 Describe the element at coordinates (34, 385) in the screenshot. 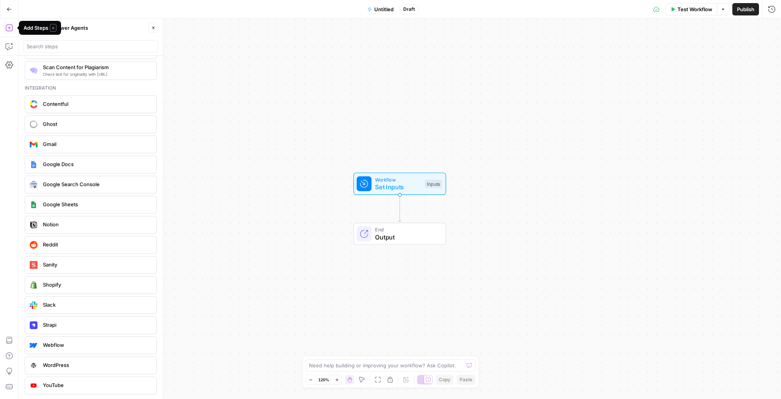

I see `img: youtube-logo.webp` at that location.